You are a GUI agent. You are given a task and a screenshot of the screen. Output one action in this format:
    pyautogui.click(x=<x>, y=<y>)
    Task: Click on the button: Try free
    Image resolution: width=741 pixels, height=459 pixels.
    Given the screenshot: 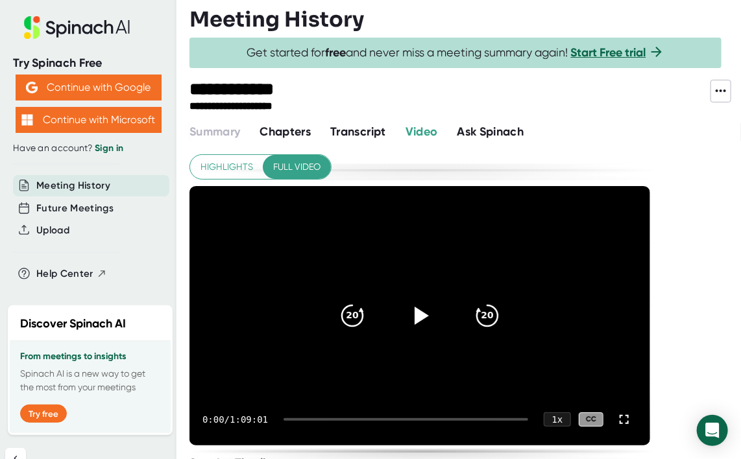 What is the action you would take?
    pyautogui.click(x=43, y=414)
    